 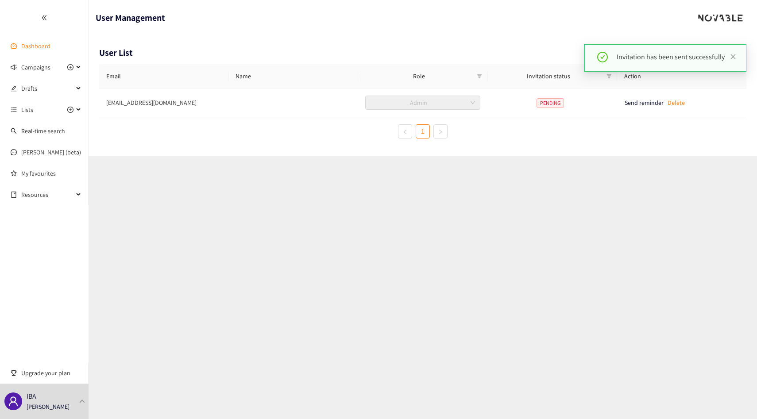 I want to click on li: 1, so click(x=423, y=132).